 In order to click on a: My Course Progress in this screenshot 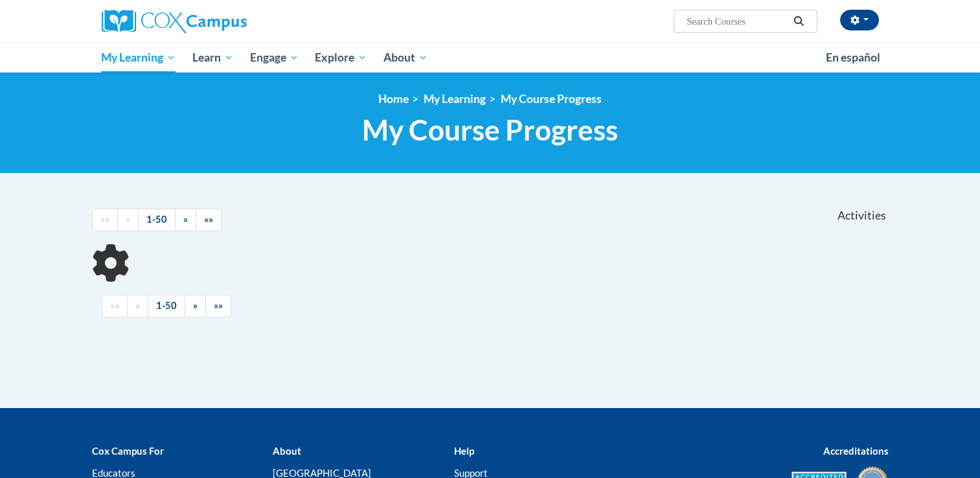, I will do `click(551, 99)`.